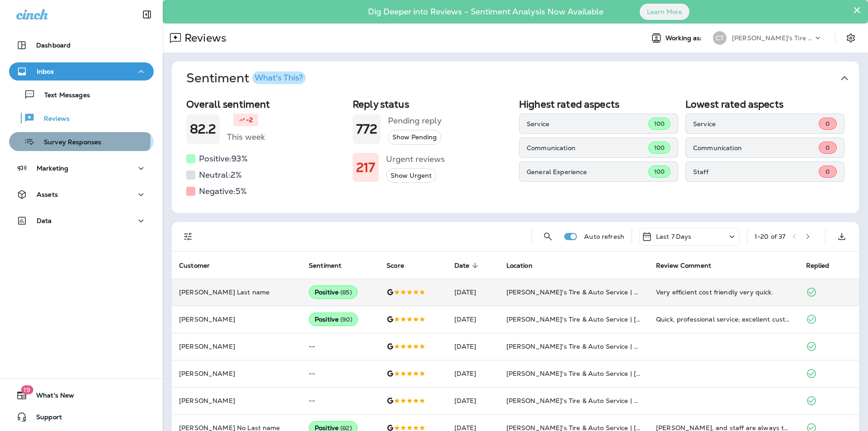 This screenshot has width=868, height=431. I want to click on button: Close, so click(857, 10).